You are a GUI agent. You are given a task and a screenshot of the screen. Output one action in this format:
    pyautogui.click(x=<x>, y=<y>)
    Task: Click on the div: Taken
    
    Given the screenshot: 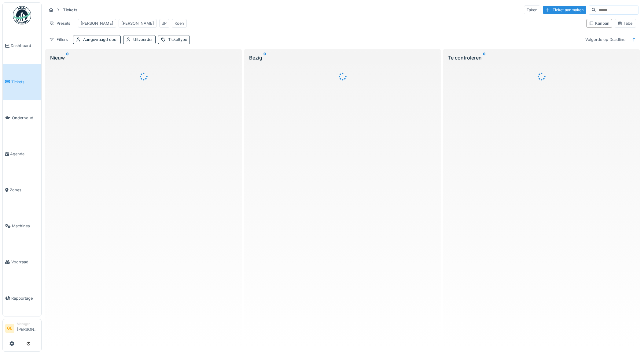 What is the action you would take?
    pyautogui.click(x=532, y=10)
    